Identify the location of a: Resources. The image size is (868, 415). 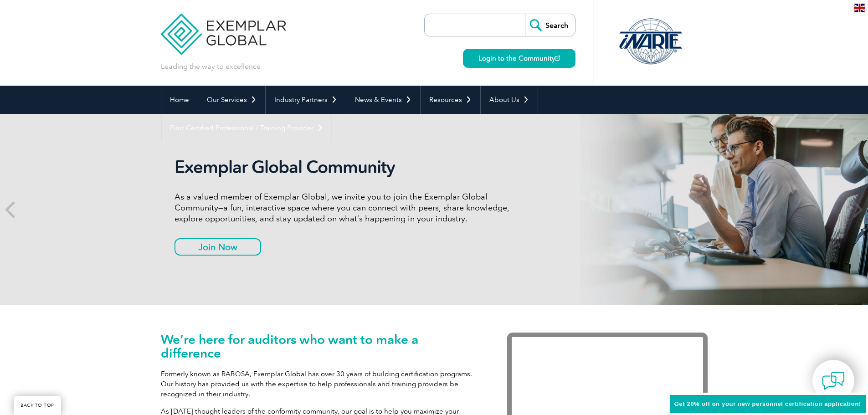
(451, 100).